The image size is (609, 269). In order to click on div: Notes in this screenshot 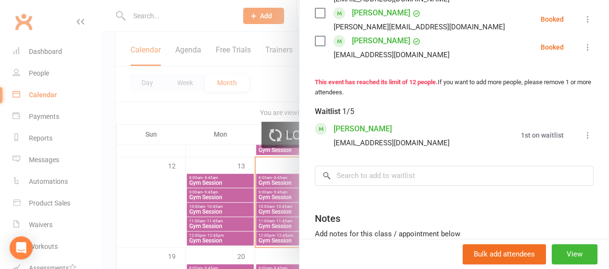, I will do `click(327, 218)`.